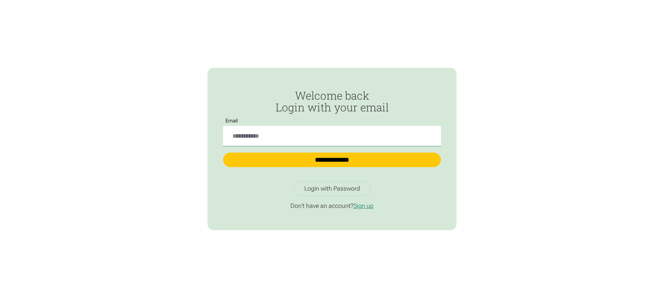 This screenshot has width=664, height=301. What do you see at coordinates (232, 121) in the screenshot?
I see `label: Email` at bounding box center [232, 121].